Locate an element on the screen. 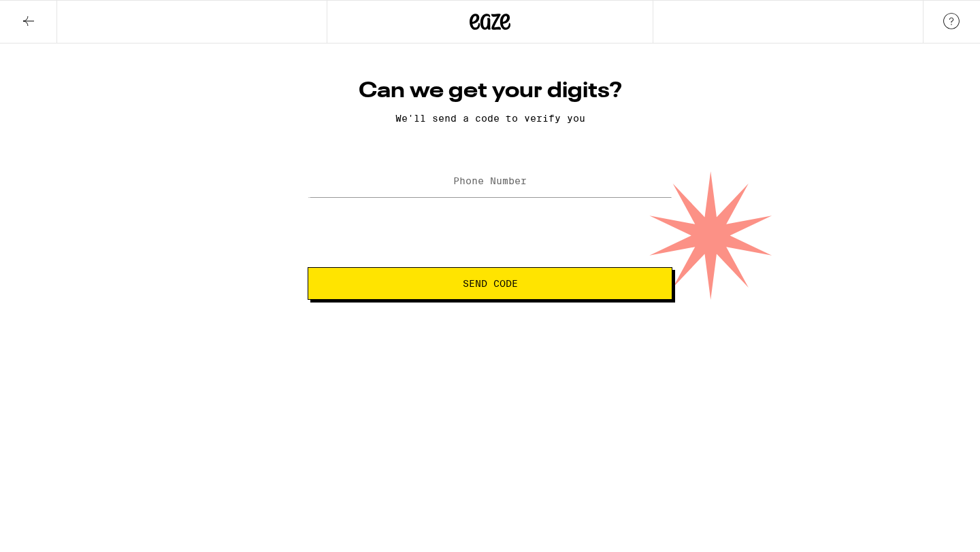  h1: Can we get your digits? is located at coordinates (490, 91).